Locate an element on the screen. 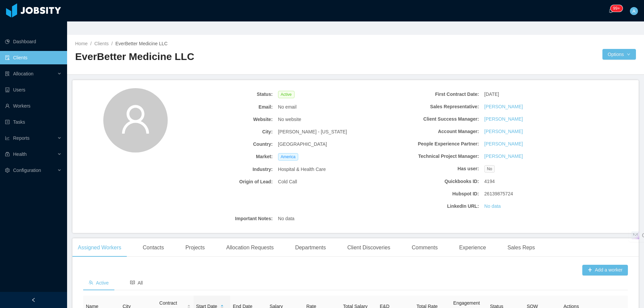 The width and height of the screenshot is (644, 308). h2: EverBetter Medicine LLC is located at coordinates (216, 57).